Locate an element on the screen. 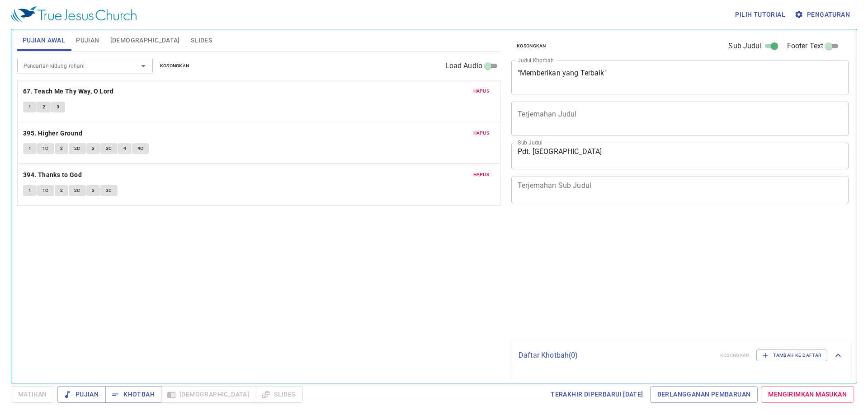 This screenshot has width=868, height=415. span: Khotbah is located at coordinates (134, 394).